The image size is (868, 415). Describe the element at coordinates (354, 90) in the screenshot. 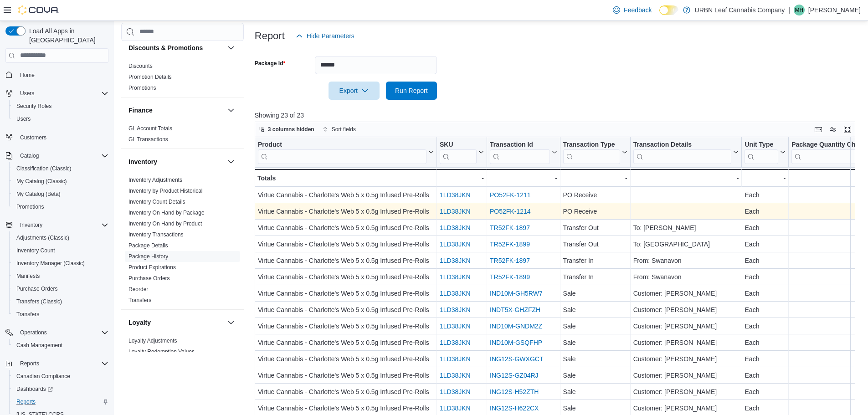

I see `span: Export` at that location.